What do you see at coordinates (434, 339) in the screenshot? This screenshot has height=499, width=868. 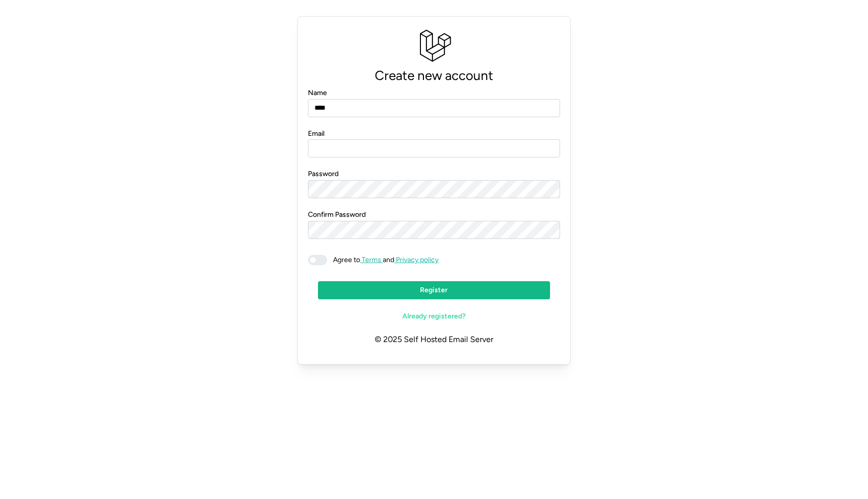 I see `p: © 2025 Self Hosted Email Server` at bounding box center [434, 339].